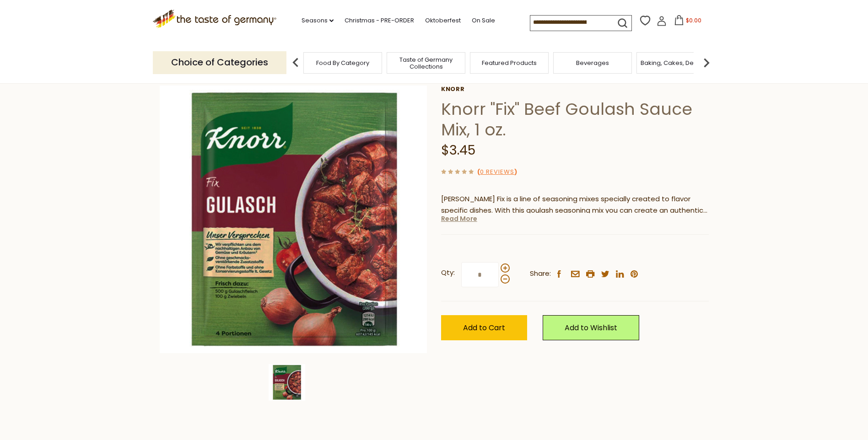 The image size is (868, 440). Describe the element at coordinates (296, 63) in the screenshot. I see `img: previous arrow` at that location.